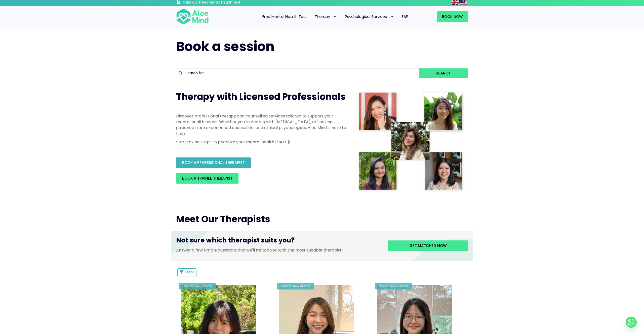 The width and height of the screenshot is (644, 334). I want to click on a: Psychological ServicesPsychological Services: submenu, so click(370, 17).